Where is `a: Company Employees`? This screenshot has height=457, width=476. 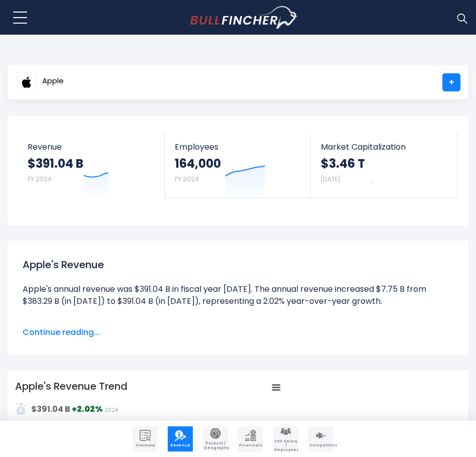 a: Company Employees is located at coordinates (286, 439).